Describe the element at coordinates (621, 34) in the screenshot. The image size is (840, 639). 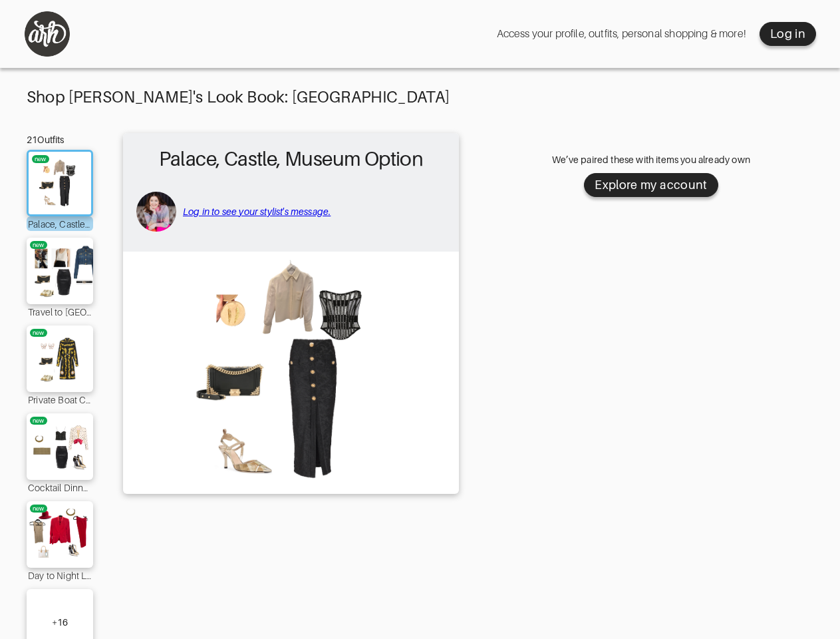
I see `div: Access your profile, outfits, personal shopping & more!` at that location.